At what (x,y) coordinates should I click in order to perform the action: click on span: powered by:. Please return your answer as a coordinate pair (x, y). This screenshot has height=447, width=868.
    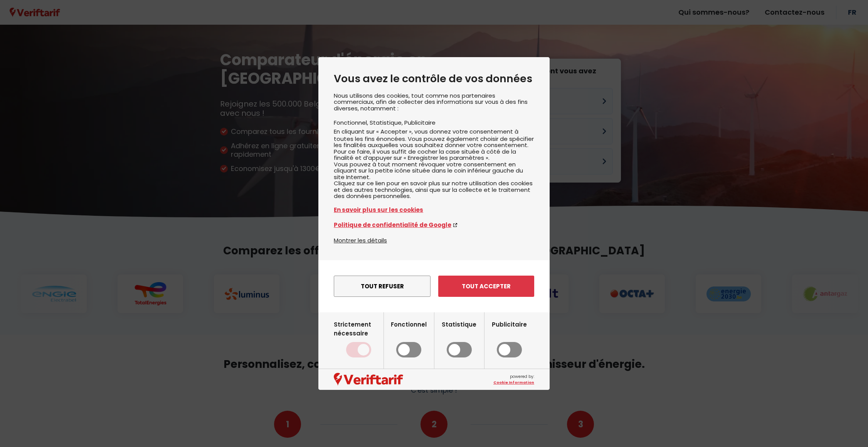
    Looking at the image, I should click on (514, 379).